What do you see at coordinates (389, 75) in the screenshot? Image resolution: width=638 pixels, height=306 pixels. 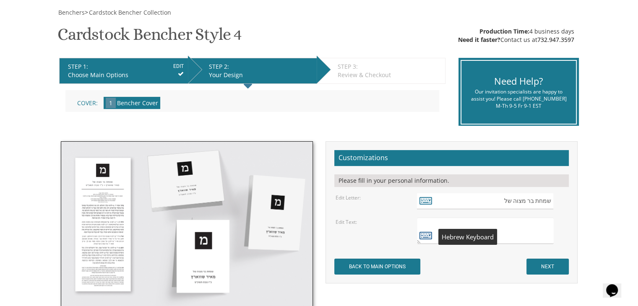 I see `div: Review & Checkout` at bounding box center [389, 75].